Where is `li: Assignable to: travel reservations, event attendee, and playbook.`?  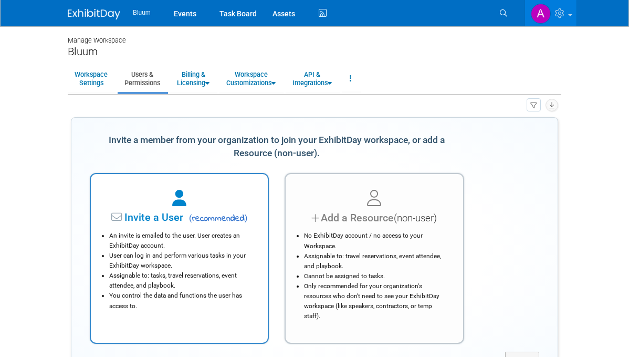 li: Assignable to: travel reservations, event attendee, and playbook. is located at coordinates (377, 261).